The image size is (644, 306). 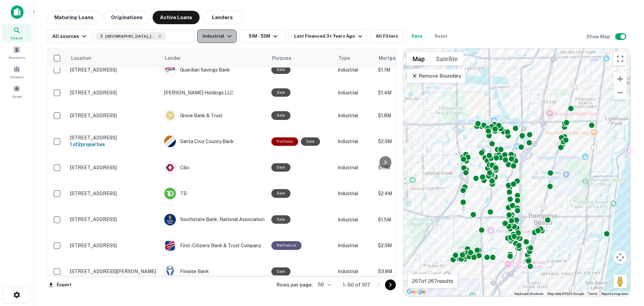 I want to click on div: This is a portfolio loan with 2 properties, so click(x=285, y=141).